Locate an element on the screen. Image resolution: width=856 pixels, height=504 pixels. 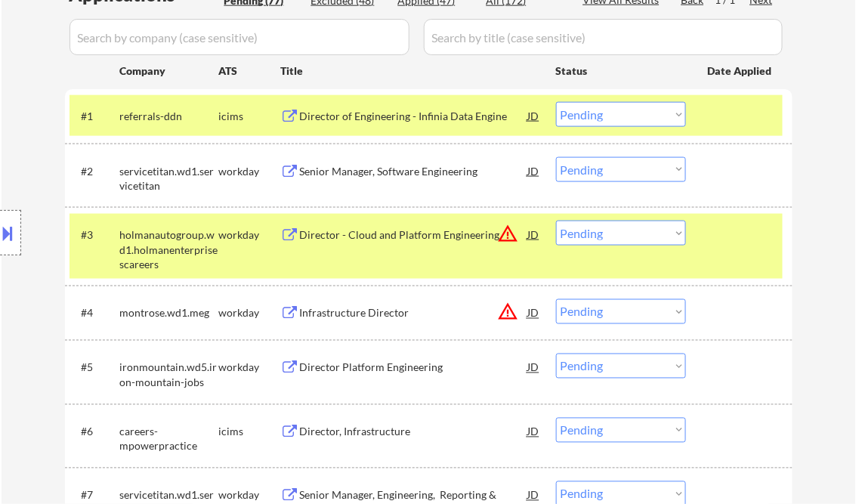
div: ATS is located at coordinates (250, 71).